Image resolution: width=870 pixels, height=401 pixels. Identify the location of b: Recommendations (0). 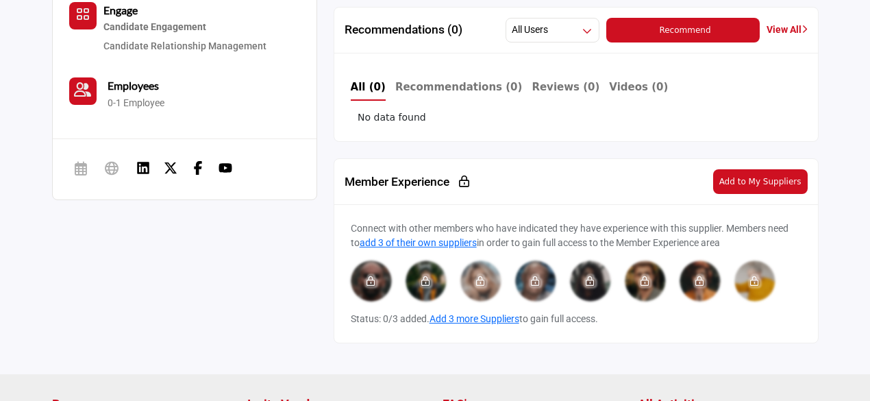
(459, 87).